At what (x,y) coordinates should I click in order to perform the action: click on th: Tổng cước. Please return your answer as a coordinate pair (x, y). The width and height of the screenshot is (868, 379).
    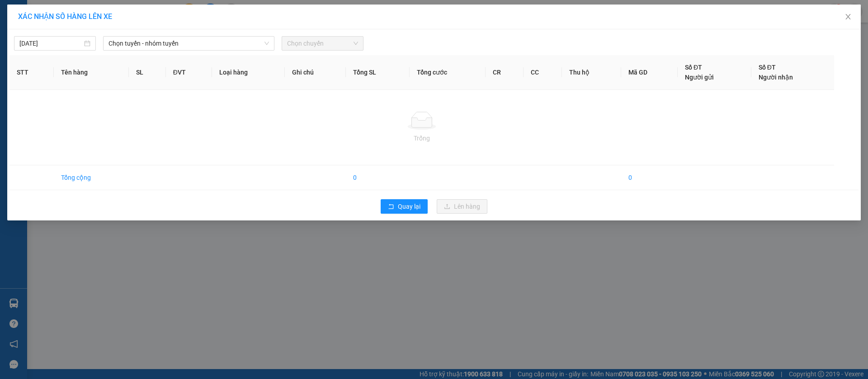
    Looking at the image, I should click on (447, 72).